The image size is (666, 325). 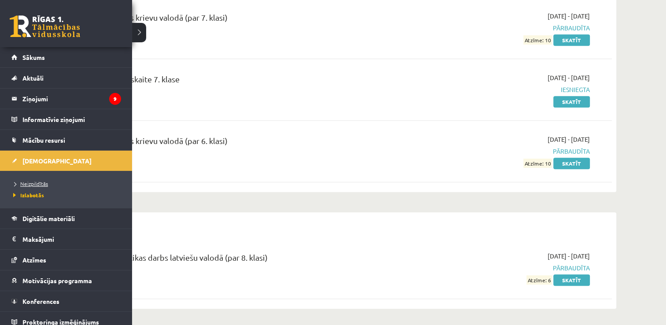 I want to click on a: Mācību resursi, so click(x=66, y=140).